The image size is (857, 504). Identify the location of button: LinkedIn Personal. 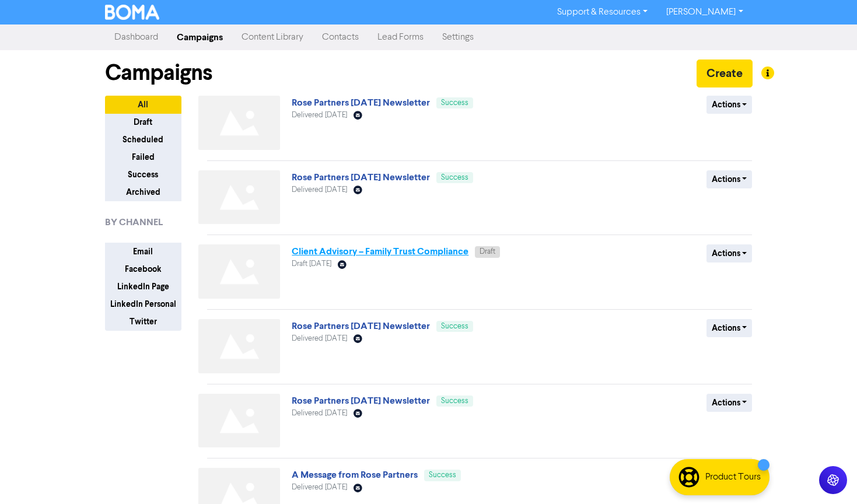
(143, 304).